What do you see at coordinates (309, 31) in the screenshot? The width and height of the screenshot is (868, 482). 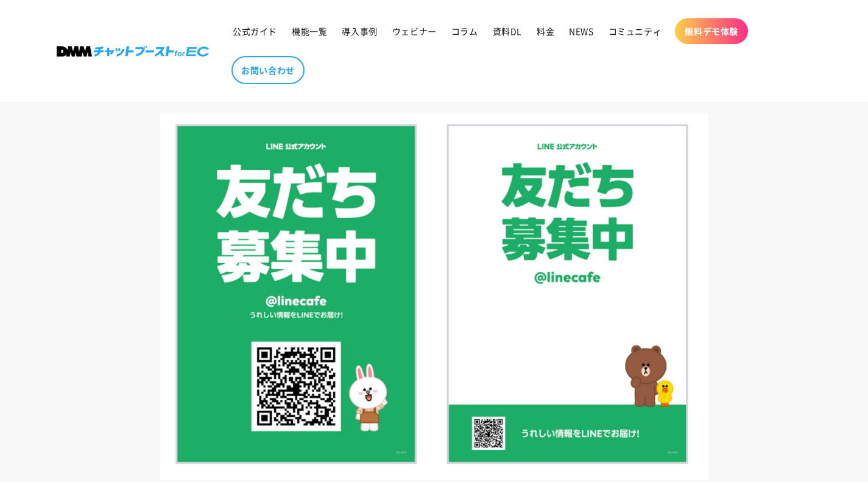 I see `span: 機能一覧` at bounding box center [309, 31].